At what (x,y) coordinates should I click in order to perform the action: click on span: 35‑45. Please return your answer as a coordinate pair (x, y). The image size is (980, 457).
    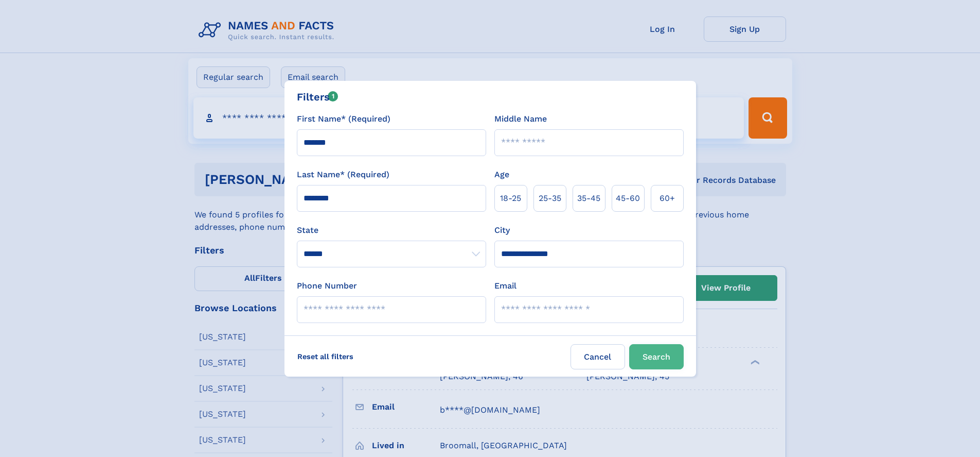
    Looking at the image, I should click on (589, 198).